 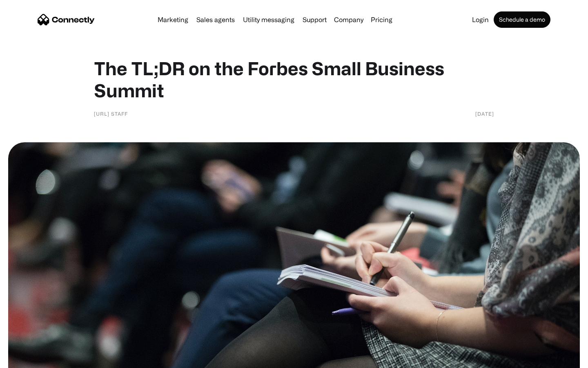 What do you see at coordinates (66, 20) in the screenshot?
I see `a: home` at bounding box center [66, 20].